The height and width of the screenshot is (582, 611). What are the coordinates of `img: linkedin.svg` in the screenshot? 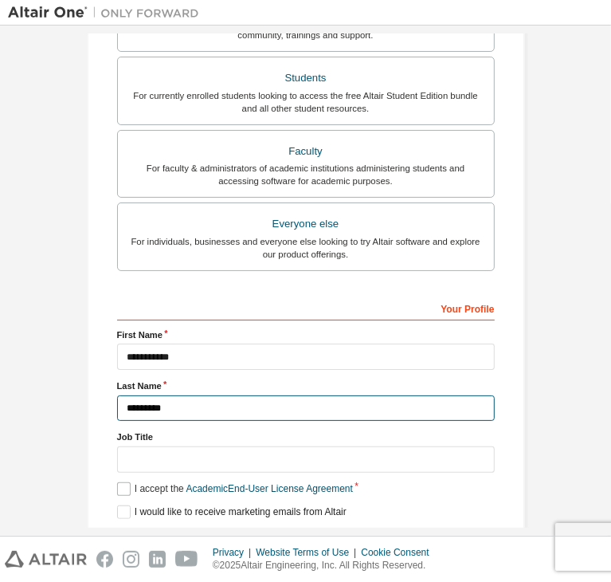 It's located at (157, 559).